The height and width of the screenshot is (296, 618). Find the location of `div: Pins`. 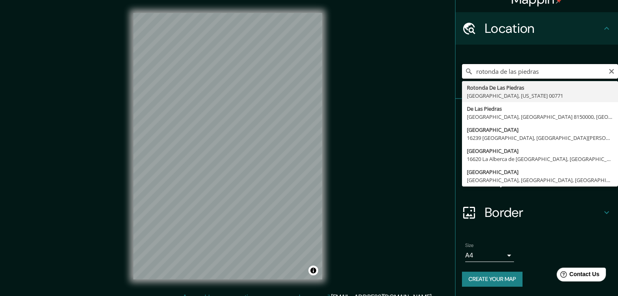

div: Pins is located at coordinates (536, 115).